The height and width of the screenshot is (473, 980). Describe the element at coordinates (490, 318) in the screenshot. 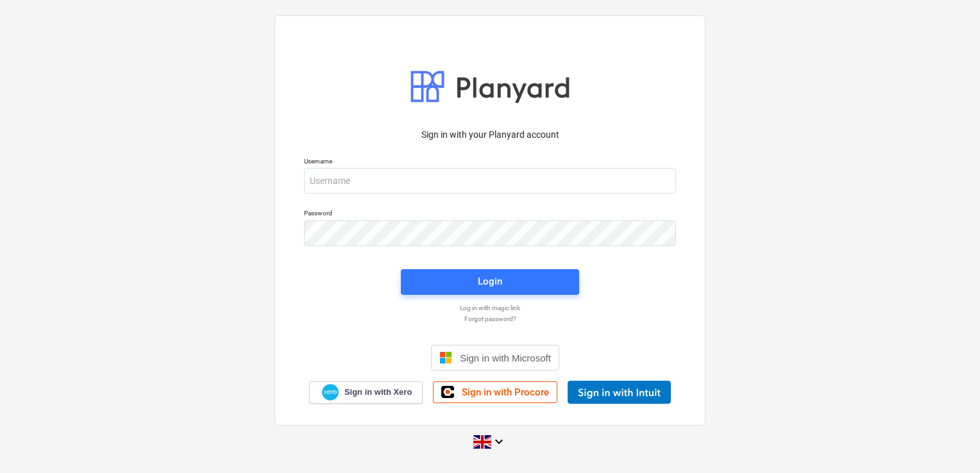

I see `a: Forgot password?` at that location.